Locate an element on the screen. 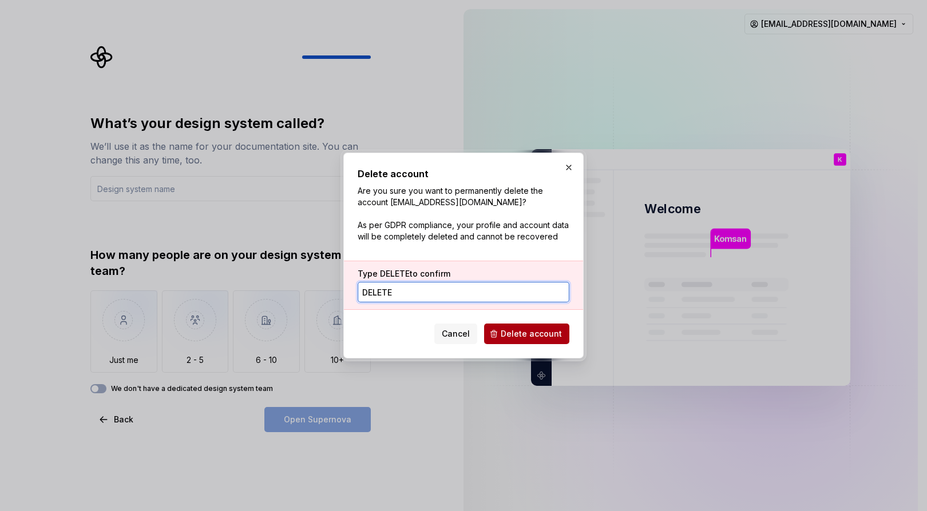 The width and height of the screenshot is (927, 511). label: Type to confirm is located at coordinates (404, 274).